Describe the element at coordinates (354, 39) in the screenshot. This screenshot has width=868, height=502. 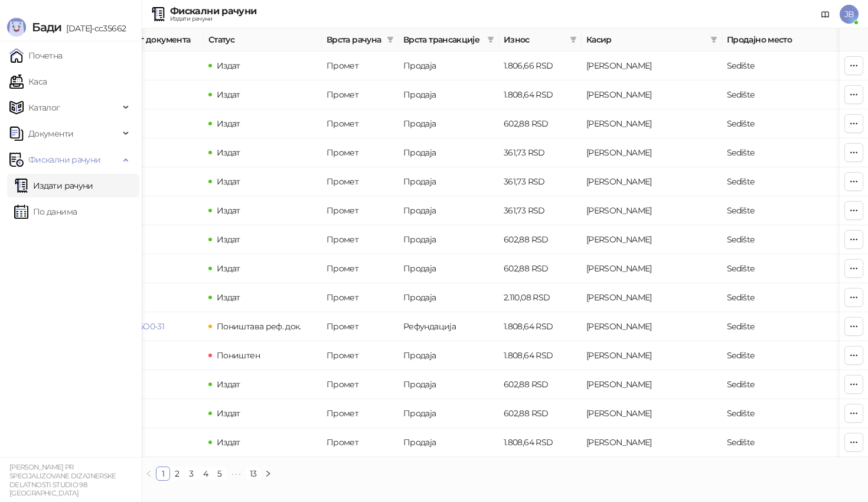
I see `span: Врста рачуна` at that location.